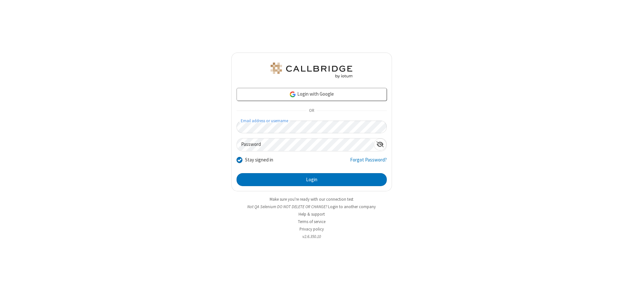 The height and width of the screenshot is (297, 623). Describe the element at coordinates (312, 207) in the screenshot. I see `li: Not QA Selenium DO NOT DELETE OR CHANGE?` at that location.